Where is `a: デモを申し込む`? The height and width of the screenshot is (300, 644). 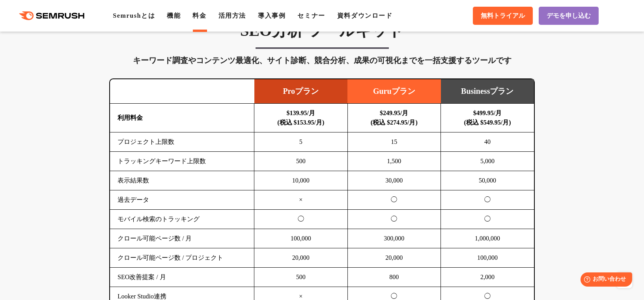 a: デモを申し込む is located at coordinates (568, 16).